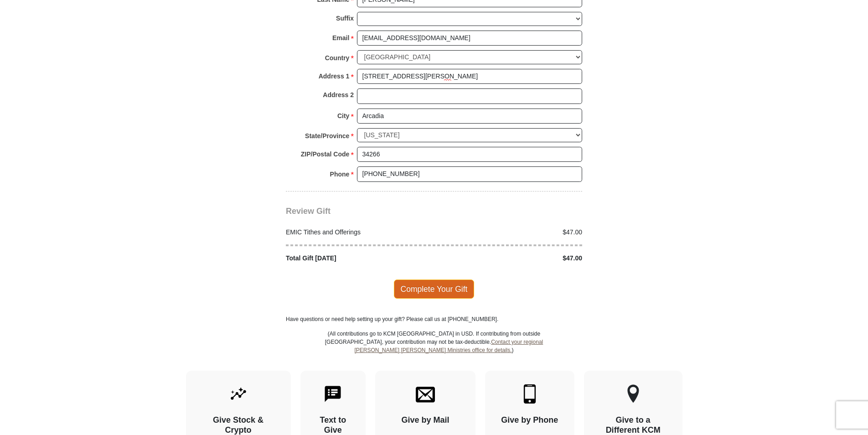 The height and width of the screenshot is (435, 868). I want to click on strong: Country, so click(338, 58).